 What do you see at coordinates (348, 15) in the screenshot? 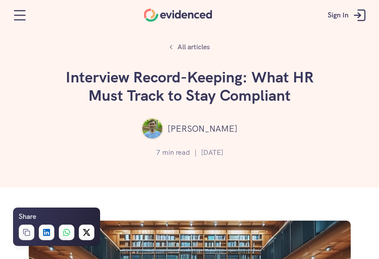
I see `a: Sign In` at bounding box center [348, 15].